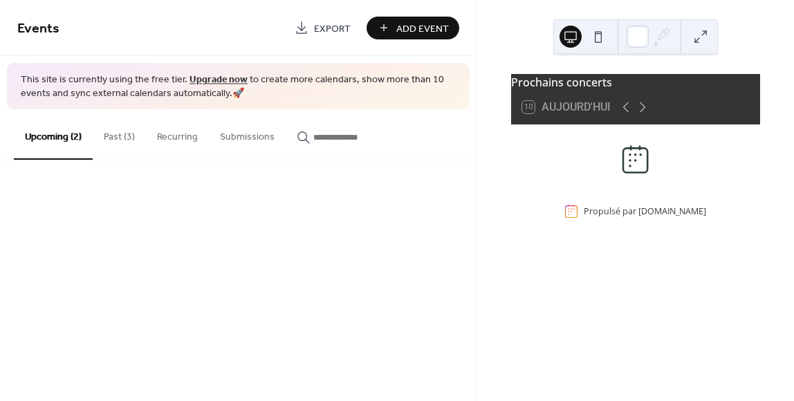 The height and width of the screenshot is (401, 794). What do you see at coordinates (53, 134) in the screenshot?
I see `button: Upcoming (2)` at bounding box center [53, 134].